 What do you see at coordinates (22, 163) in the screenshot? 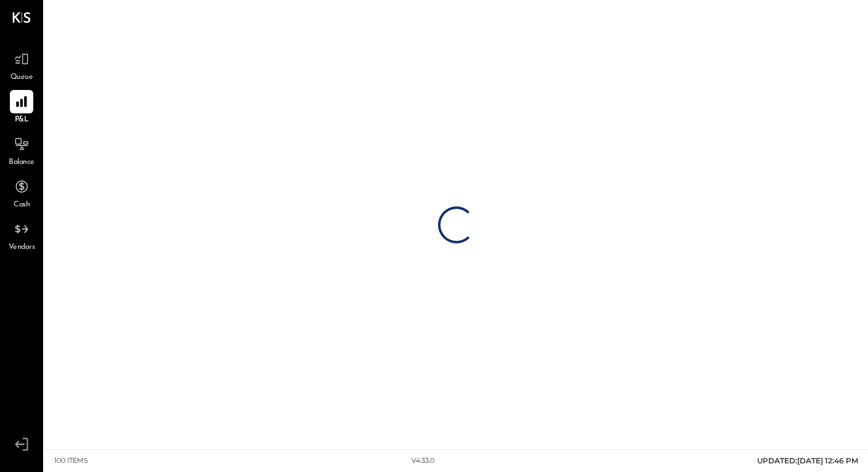
I see `span: Balance` at bounding box center [22, 163].